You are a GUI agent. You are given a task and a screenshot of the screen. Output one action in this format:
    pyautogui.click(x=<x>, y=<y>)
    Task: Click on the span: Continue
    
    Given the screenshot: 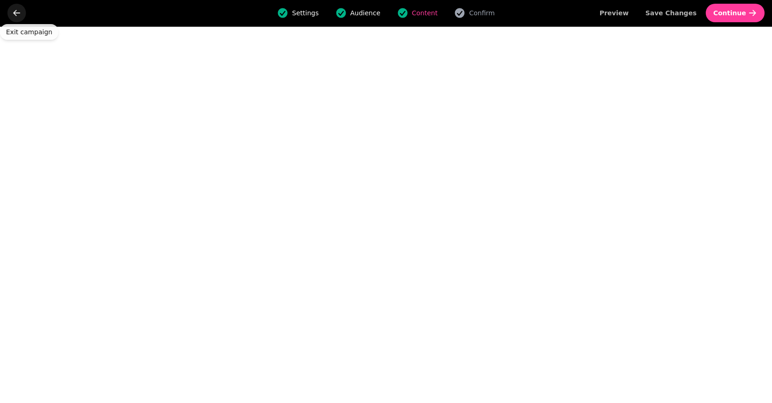 What is the action you would take?
    pyautogui.click(x=729, y=13)
    